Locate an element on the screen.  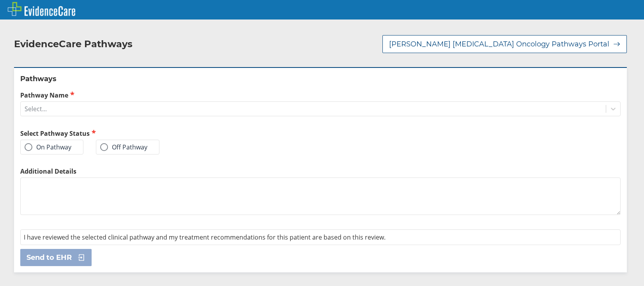
img: EvidenceCare is located at coordinates (42, 9).